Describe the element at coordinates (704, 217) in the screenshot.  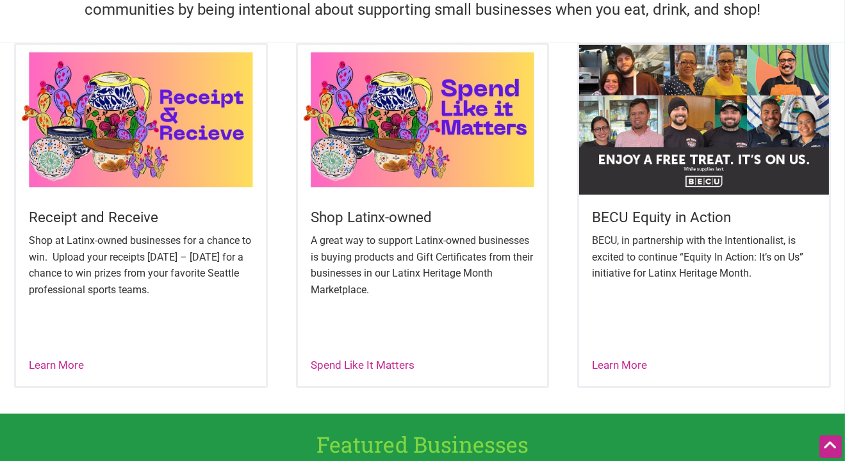
I see `h5: BECU Equity in Action` at that location.